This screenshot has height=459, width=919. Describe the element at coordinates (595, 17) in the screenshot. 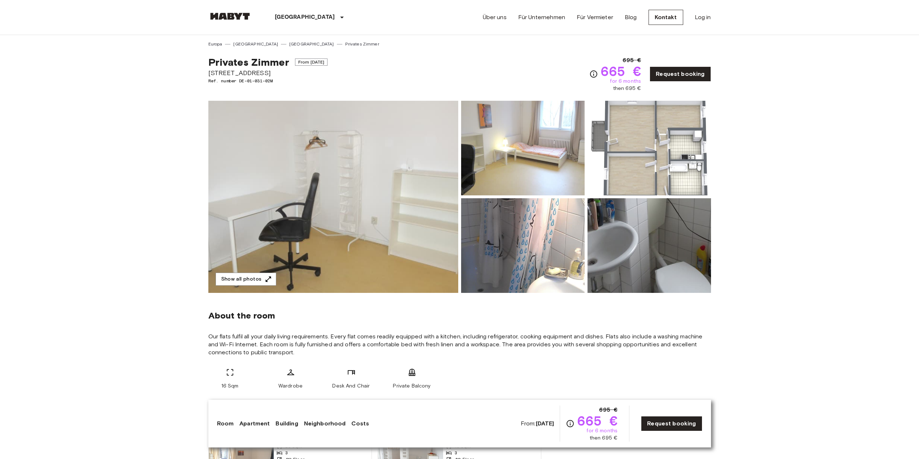

I see `a: Für Vermieter` at that location.